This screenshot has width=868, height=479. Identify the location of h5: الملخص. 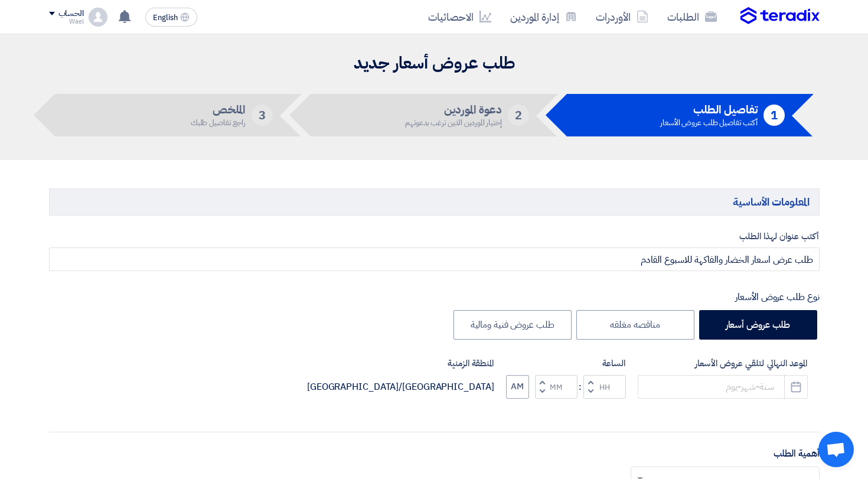
(218, 110).